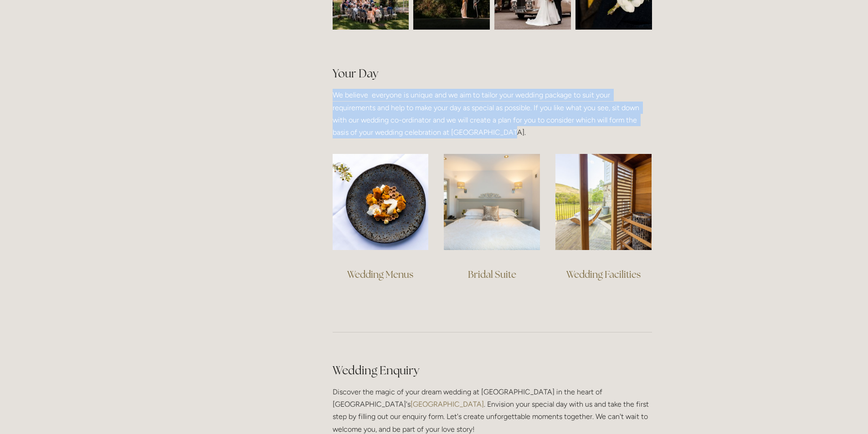  Describe the element at coordinates (603, 274) in the screenshot. I see `a: Wedding Facilities` at that location.